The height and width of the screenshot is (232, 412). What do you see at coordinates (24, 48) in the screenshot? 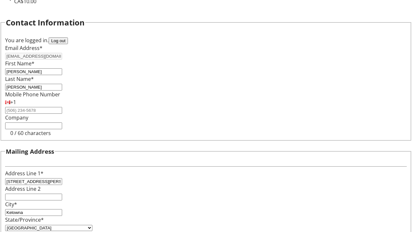
I see `label: Email Address*` at bounding box center [24, 48].